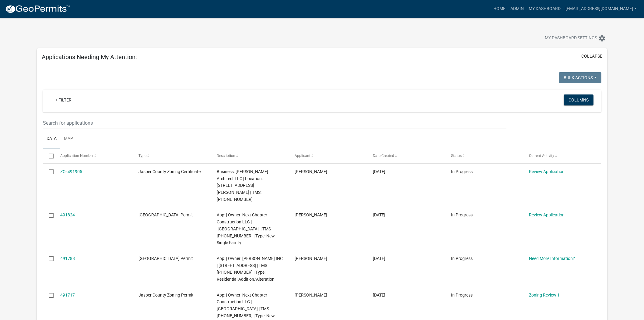 The width and height of the screenshot is (644, 320). I want to click on button: collapse, so click(592, 56).